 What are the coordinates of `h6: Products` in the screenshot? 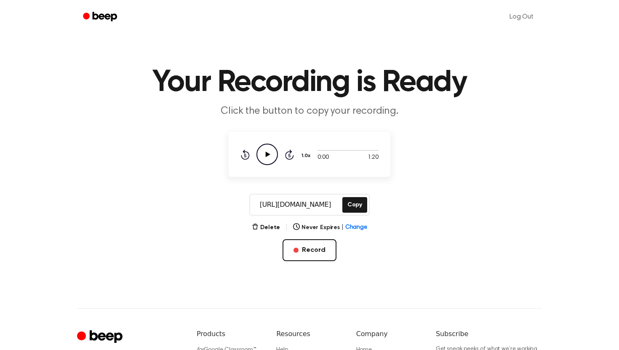 It's located at (230, 334).